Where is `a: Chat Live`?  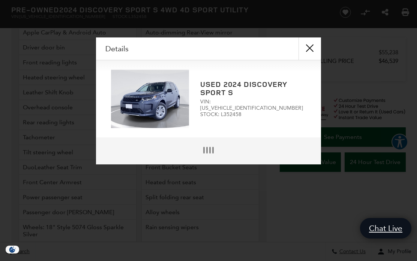
a: Chat Live is located at coordinates (385, 228).